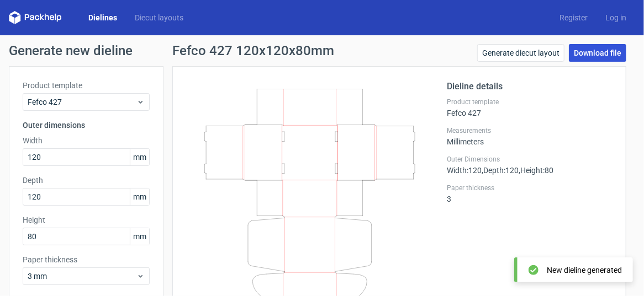 Image resolution: width=644 pixels, height=296 pixels. What do you see at coordinates (253, 50) in the screenshot?
I see `h1: Fefco 427 120x120x80mm` at bounding box center [253, 50].